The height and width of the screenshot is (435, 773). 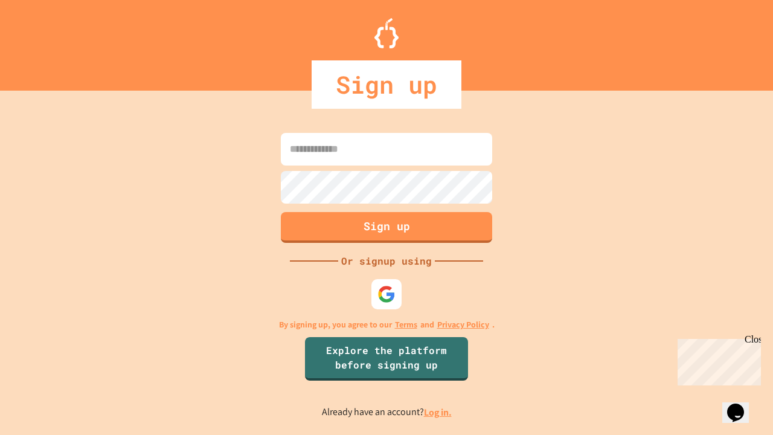 What do you see at coordinates (44, 40) in the screenshot?
I see `div: Chat with us now!Close` at bounding box center [44, 40].